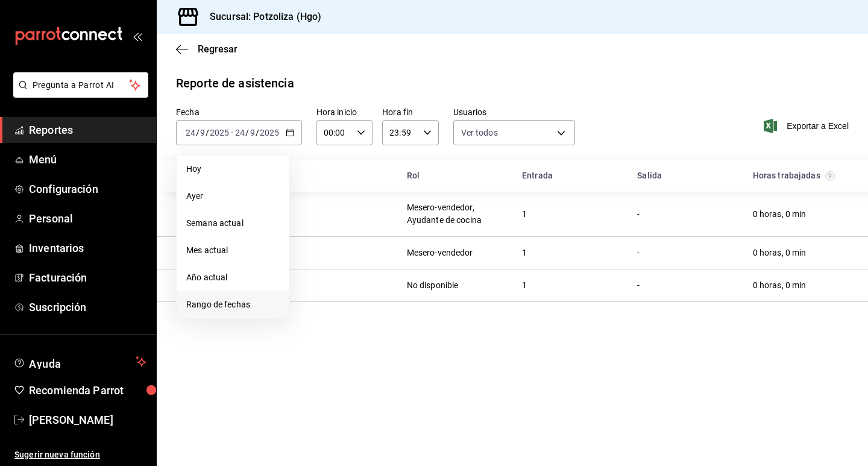 The image size is (868, 466). Describe the element at coordinates (512, 231) in the screenshot. I see `div: Container` at that location.